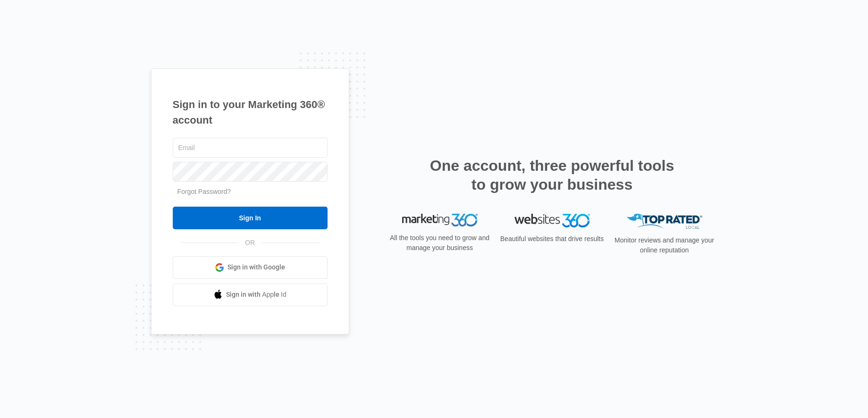 The height and width of the screenshot is (418, 868). What do you see at coordinates (250, 267) in the screenshot?
I see `a: Sign in with Google` at bounding box center [250, 267].